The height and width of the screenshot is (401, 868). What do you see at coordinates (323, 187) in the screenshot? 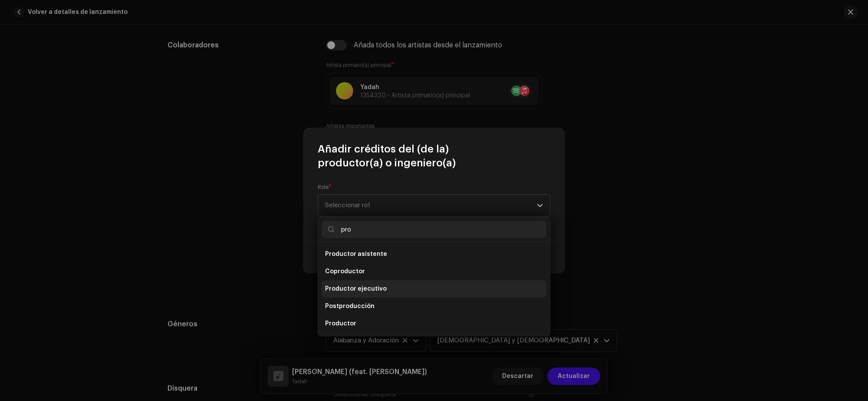
I see `font: Role` at bounding box center [323, 187].